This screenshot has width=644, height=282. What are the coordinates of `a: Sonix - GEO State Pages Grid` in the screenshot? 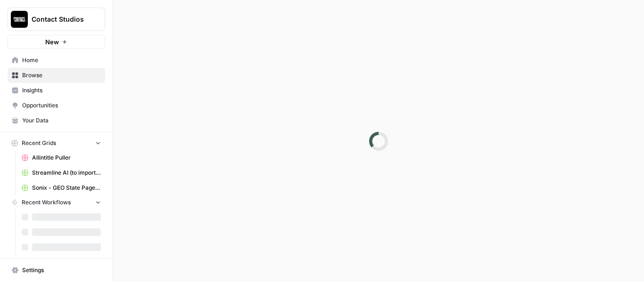 It's located at (61, 188).